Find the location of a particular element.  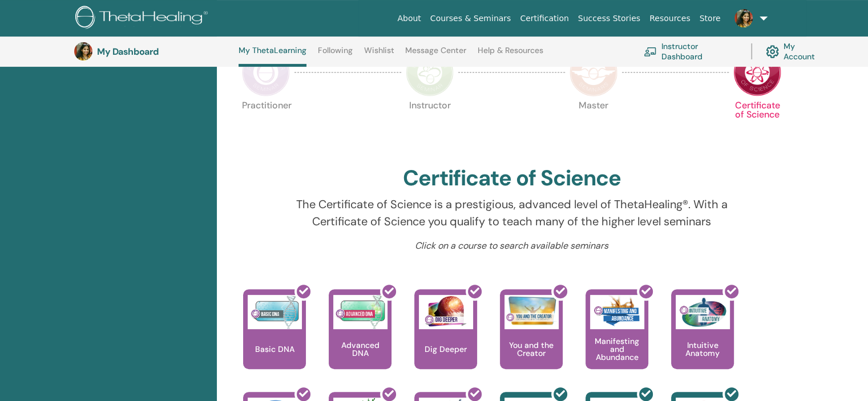

a: Success Stories is located at coordinates (609, 19).